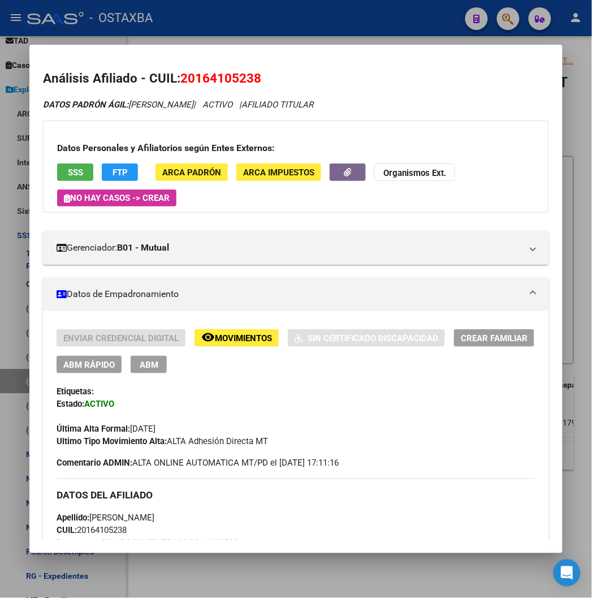 The height and width of the screenshot is (598, 592). Describe the element at coordinates (373, 338) in the screenshot. I see `span: Sin Certificado Discapacidad` at that location.